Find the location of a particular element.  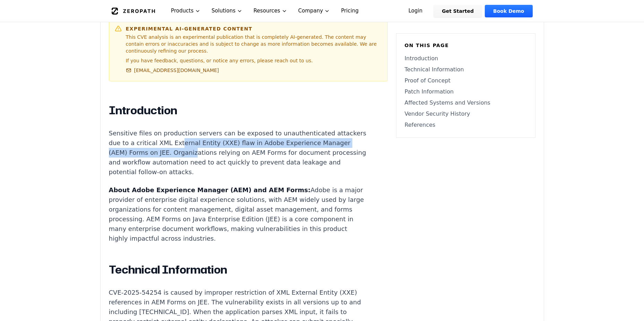

p: Sensitive files on production servers can be exposed to unauthenticated attackers due to a critic... is located at coordinates (238, 153).